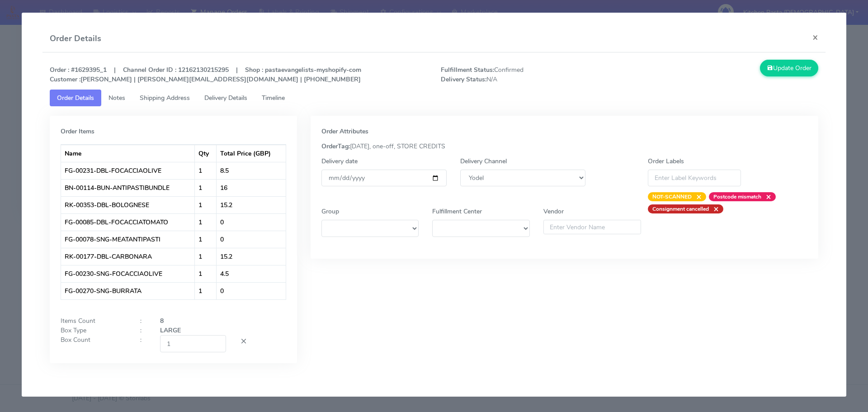 The image size is (868, 412). Describe the element at coordinates (738, 197) in the screenshot. I see `strong: Postcode mismatch` at that location.